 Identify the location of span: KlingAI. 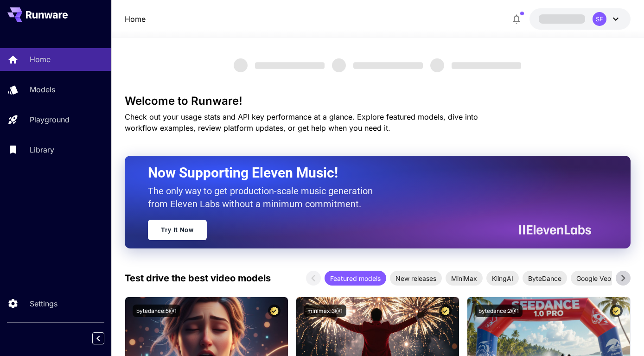
(503, 278).